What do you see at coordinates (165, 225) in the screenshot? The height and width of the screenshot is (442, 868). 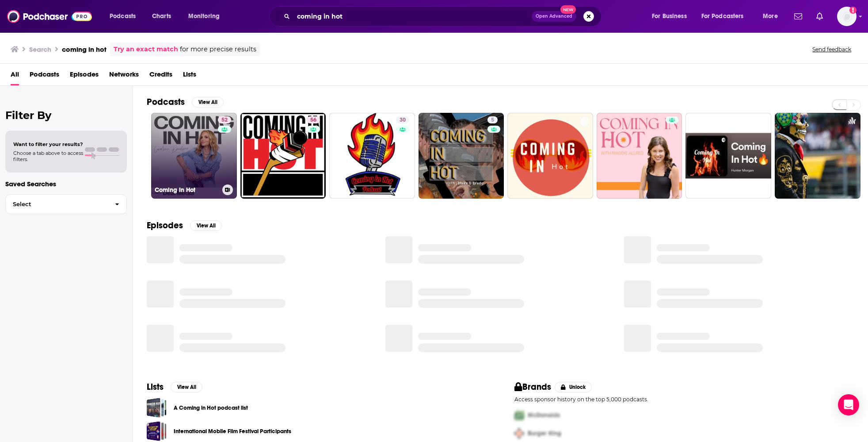 I see `h2: Episodes` at bounding box center [165, 225].